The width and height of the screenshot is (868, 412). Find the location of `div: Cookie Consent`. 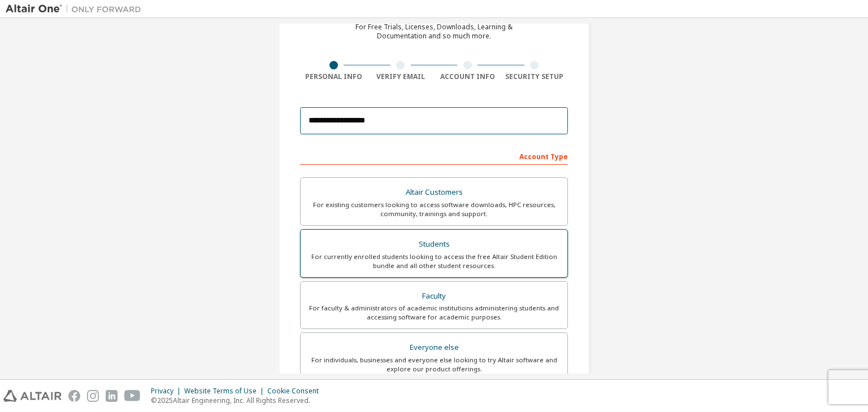

div: Cookie Consent is located at coordinates (296, 392).